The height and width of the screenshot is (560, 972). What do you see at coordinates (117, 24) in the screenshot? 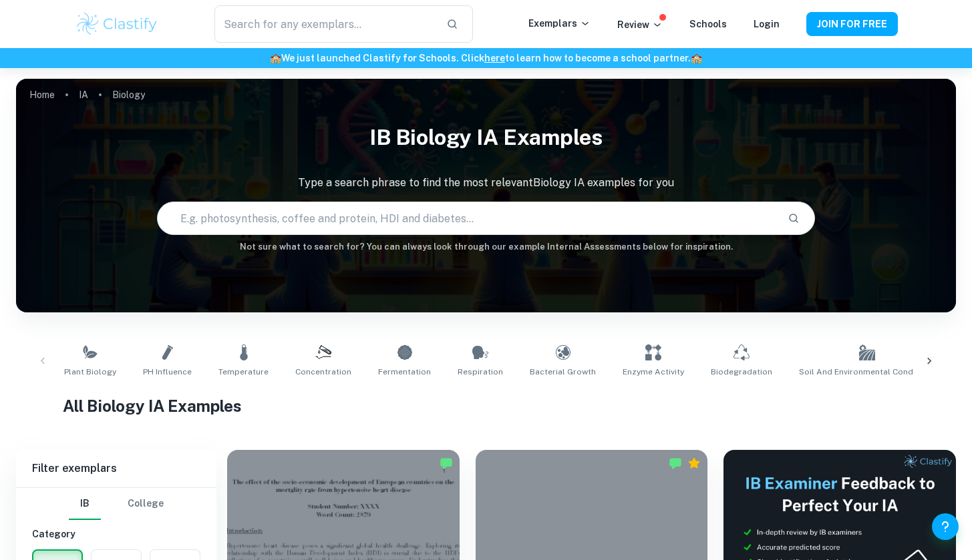
I see `a: Clastify logo` at bounding box center [117, 24].